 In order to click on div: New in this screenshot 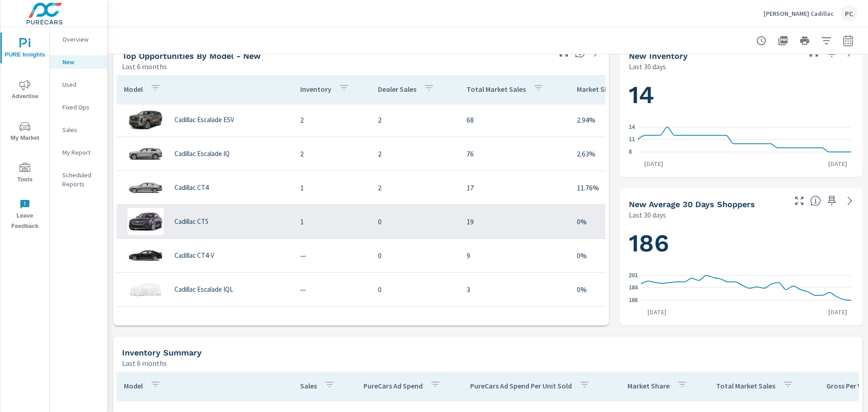, I will do `click(78, 62)`.